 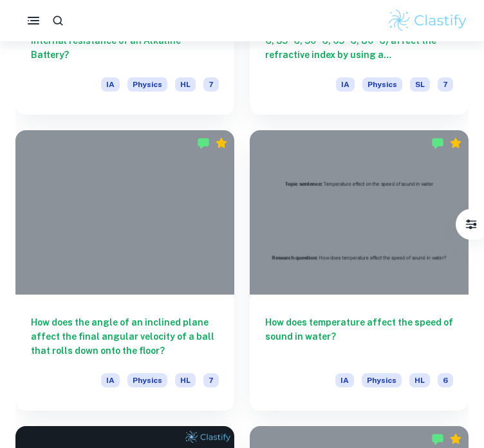 I want to click on img: Clastify logo, so click(x=427, y=20).